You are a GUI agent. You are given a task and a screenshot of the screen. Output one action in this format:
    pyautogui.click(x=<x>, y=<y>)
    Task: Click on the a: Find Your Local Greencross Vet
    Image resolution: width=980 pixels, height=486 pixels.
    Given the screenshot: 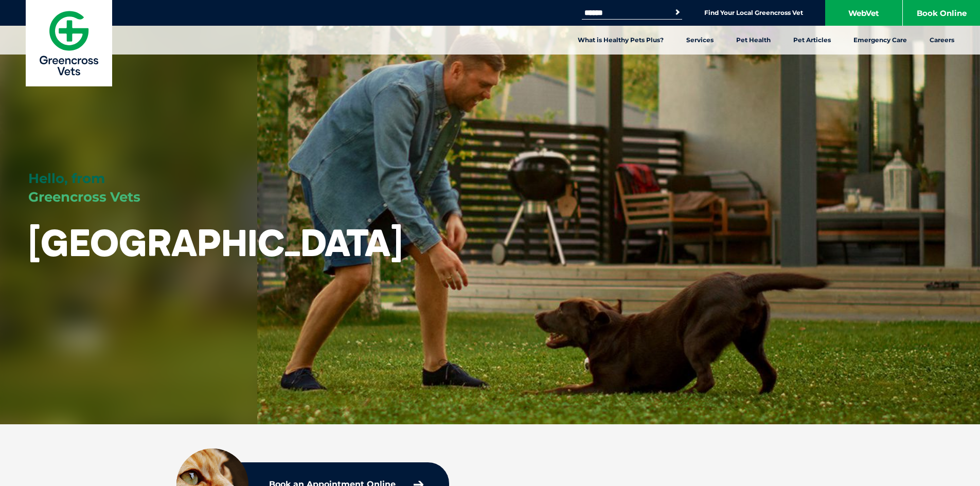 What is the action you would take?
    pyautogui.click(x=754, y=13)
    